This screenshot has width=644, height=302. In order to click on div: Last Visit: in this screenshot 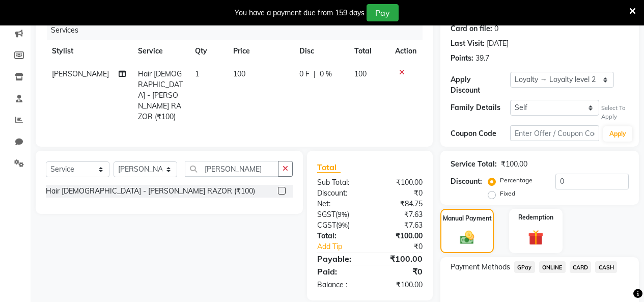, I will do `click(467, 43)`.